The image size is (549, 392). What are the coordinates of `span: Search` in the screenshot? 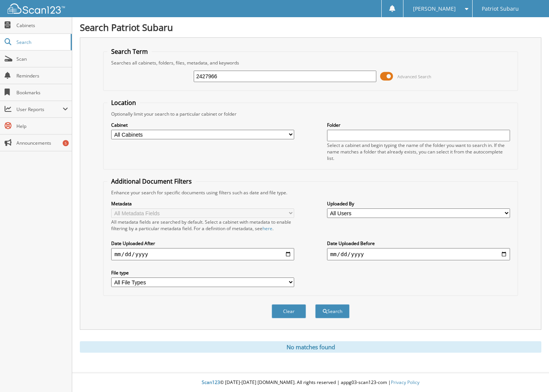 It's located at (41, 42).